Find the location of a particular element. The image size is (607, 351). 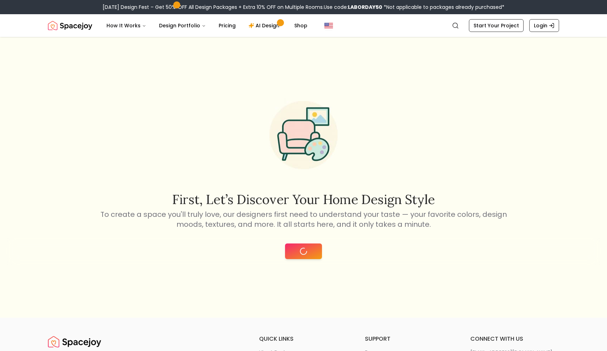

span: *Not applicable to packages already purchased* is located at coordinates (444, 7).